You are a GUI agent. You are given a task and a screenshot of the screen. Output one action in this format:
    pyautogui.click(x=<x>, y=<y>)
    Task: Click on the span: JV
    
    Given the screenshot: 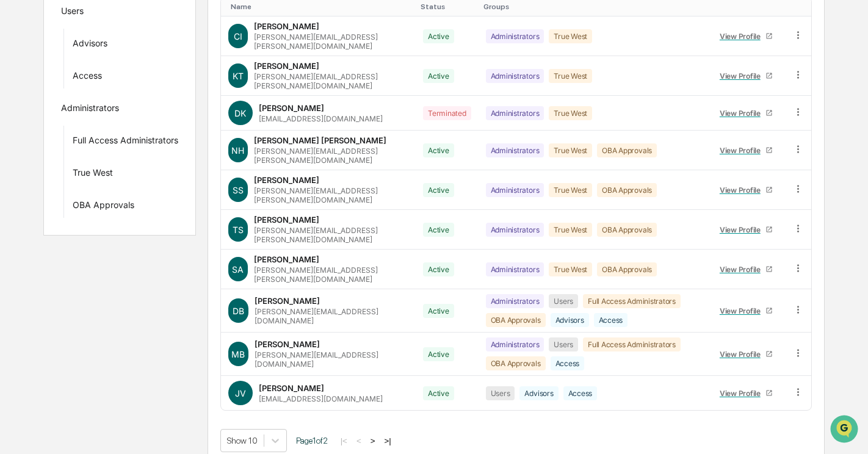 What is the action you would take?
    pyautogui.click(x=241, y=393)
    